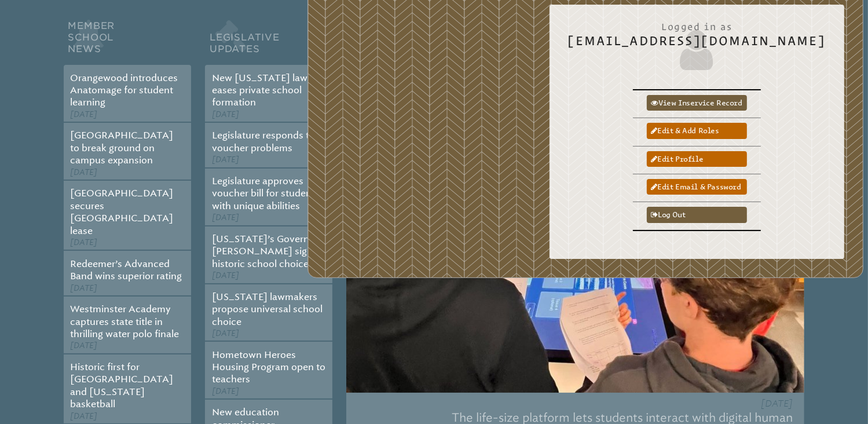  What do you see at coordinates (269, 41) in the screenshot?
I see `h2: Legislative Updates` at bounding box center [269, 41].